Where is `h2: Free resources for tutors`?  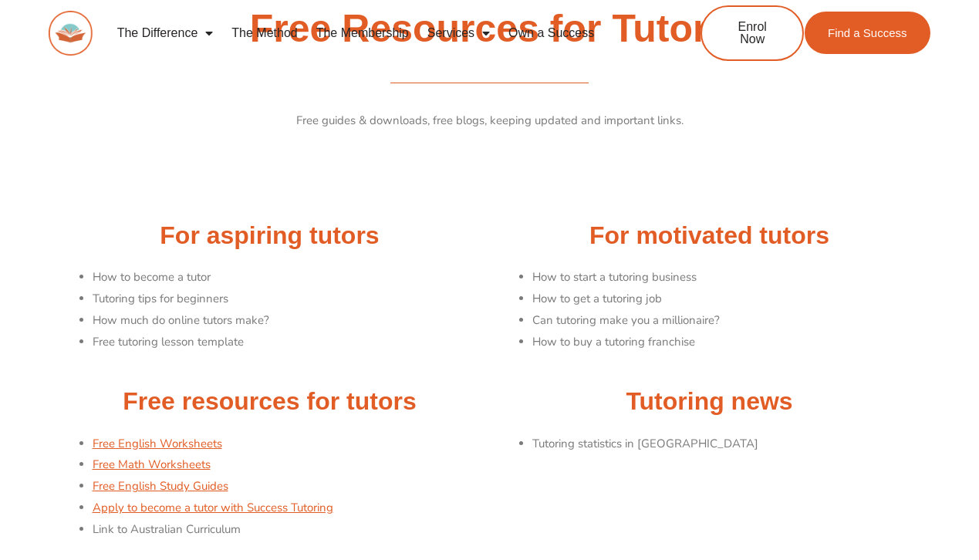
h2: Free resources for tutors is located at coordinates (270, 402).